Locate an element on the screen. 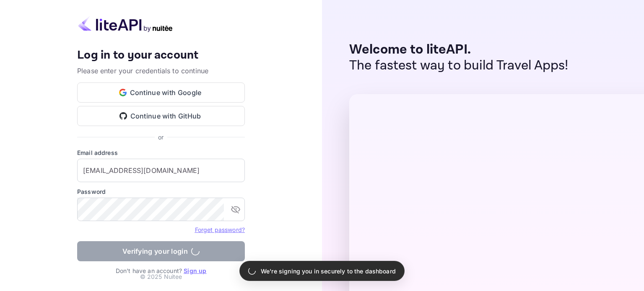  button: Continue with Google is located at coordinates (161, 93).